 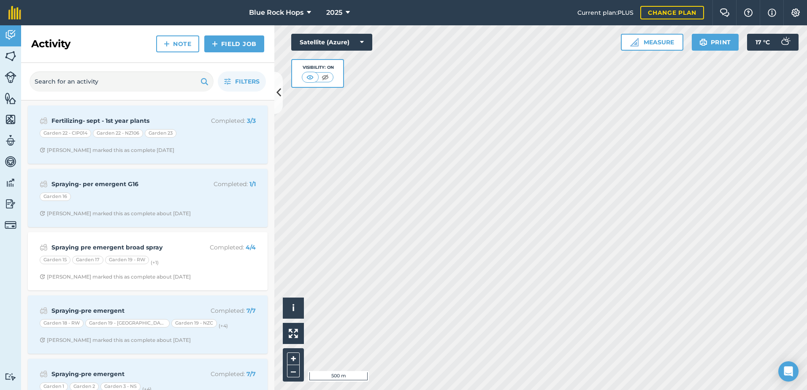 What do you see at coordinates (223, 326) in the screenshot?
I see `small: (+ 4 )` at bounding box center [223, 326].